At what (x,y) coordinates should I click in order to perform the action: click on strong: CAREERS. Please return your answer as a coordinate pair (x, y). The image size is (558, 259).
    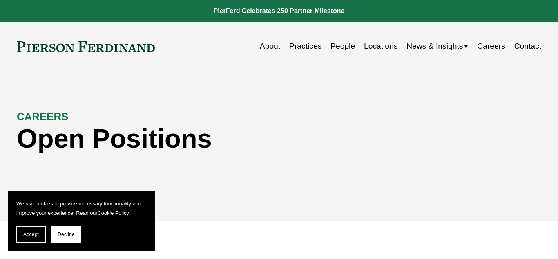
    Looking at the image, I should click on (43, 117).